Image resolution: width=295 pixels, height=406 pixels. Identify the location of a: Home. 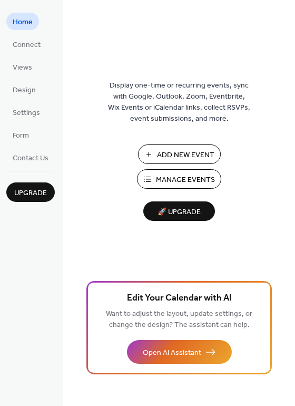
(23, 21).